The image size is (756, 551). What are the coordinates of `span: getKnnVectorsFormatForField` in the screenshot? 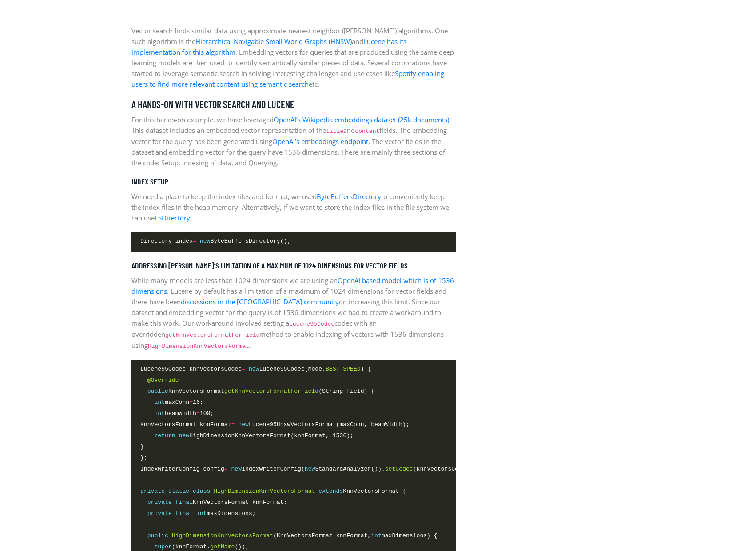 It's located at (272, 391).